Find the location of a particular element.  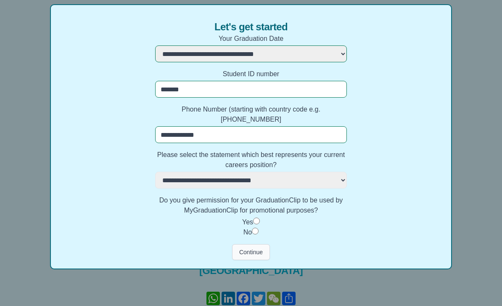

span: Let's get started is located at coordinates (251, 27).